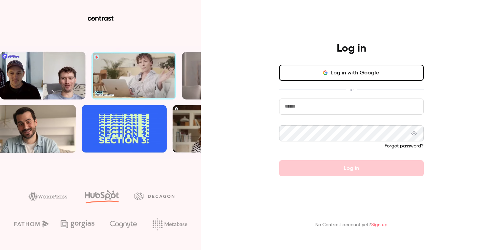  Describe the element at coordinates (351, 89) in the screenshot. I see `span: or` at that location.